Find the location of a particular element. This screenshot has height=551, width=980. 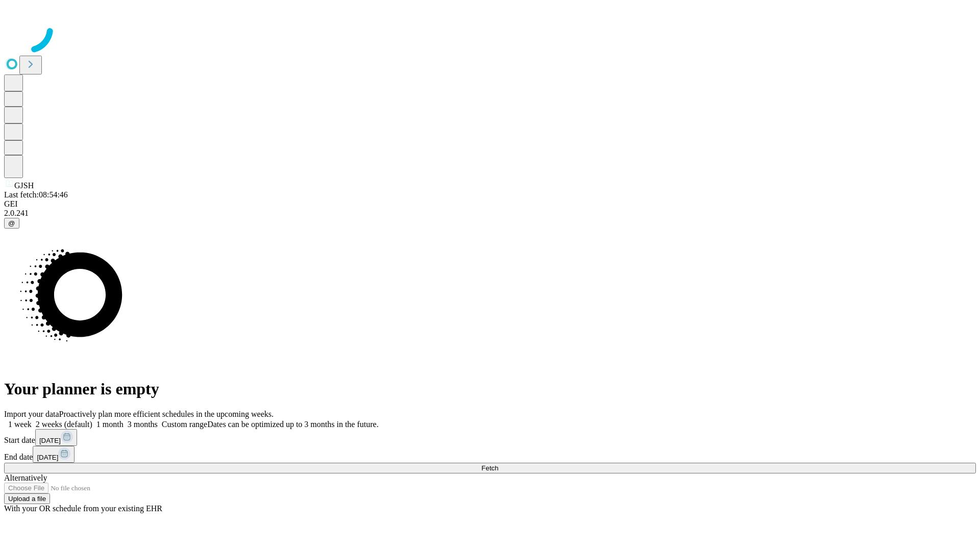

span: Alternatively is located at coordinates (25, 477).